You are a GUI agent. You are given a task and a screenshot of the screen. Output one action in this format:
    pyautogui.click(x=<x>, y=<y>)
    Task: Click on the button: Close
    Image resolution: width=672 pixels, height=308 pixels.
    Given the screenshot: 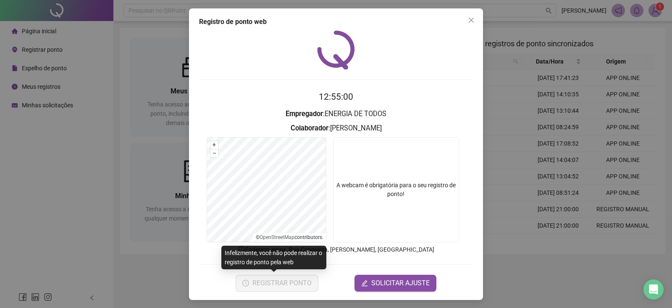 What is the action you would take?
    pyautogui.click(x=471, y=20)
    